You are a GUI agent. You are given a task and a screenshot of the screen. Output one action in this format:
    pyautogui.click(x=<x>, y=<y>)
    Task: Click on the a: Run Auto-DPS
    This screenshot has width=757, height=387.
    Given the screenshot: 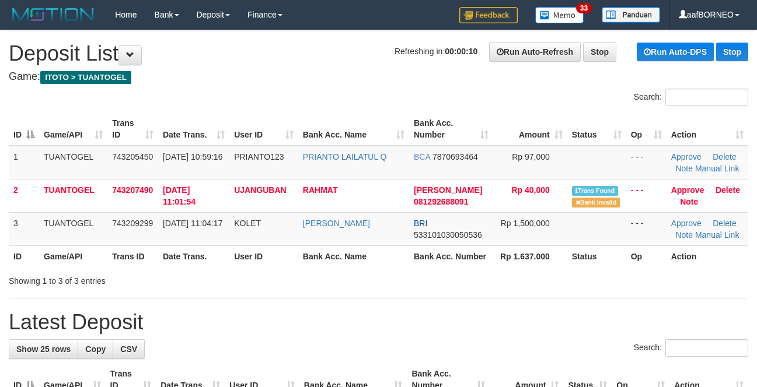 What is the action you would take?
    pyautogui.click(x=675, y=52)
    